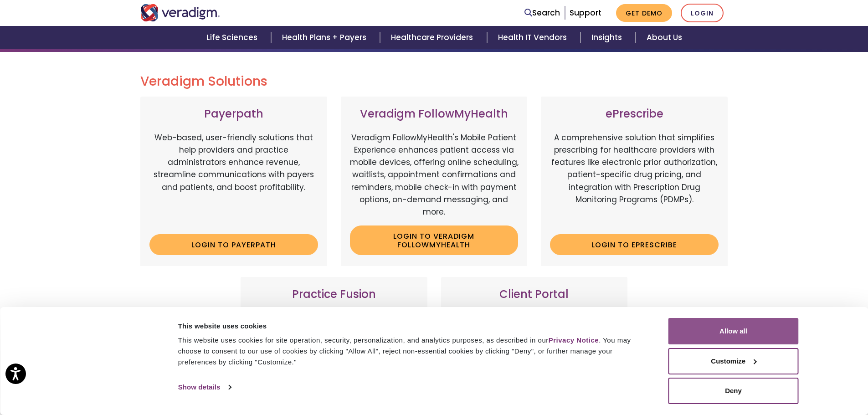 This screenshot has width=868, height=415. Describe the element at coordinates (734, 391) in the screenshot. I see `button: Deny` at that location.